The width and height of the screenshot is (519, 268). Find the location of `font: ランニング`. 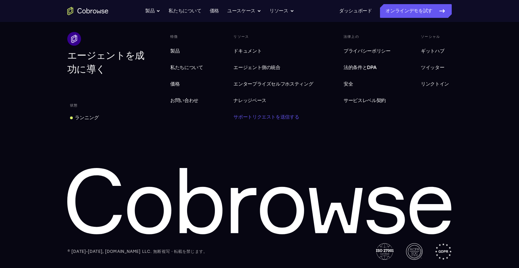

font: ランニング is located at coordinates (87, 117).